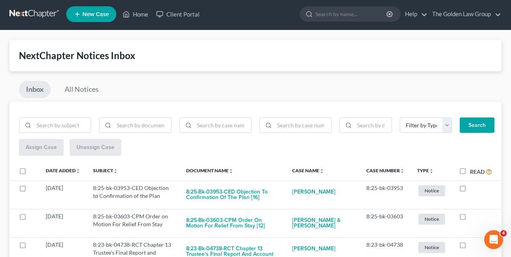 The image size is (511, 257). What do you see at coordinates (503, 233) in the screenshot?
I see `span: 4` at bounding box center [503, 233].